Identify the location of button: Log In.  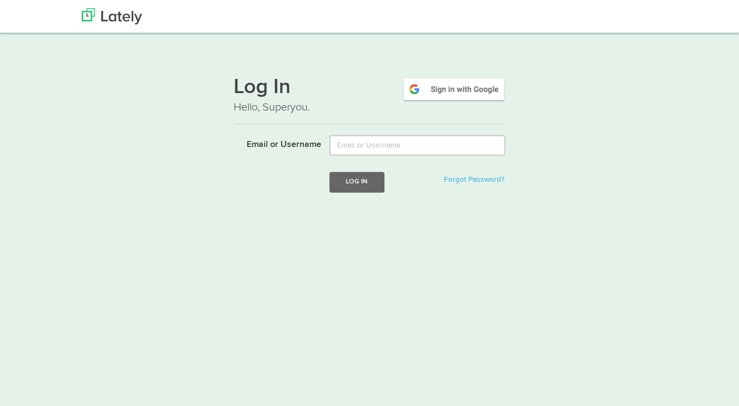
(357, 182).